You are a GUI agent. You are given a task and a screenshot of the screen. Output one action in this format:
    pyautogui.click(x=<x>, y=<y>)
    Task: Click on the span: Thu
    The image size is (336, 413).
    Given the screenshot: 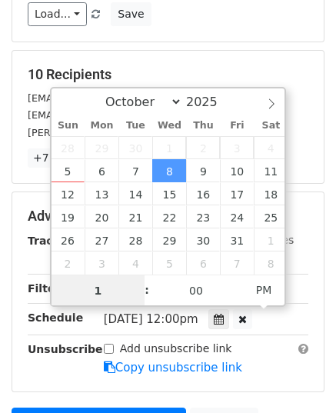 What is the action you would take?
    pyautogui.click(x=203, y=125)
    